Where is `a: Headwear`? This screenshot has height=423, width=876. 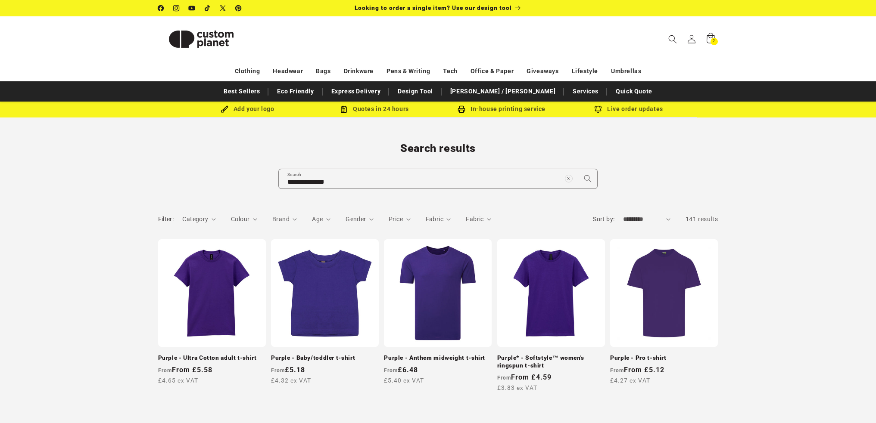 a: Headwear is located at coordinates (288, 71).